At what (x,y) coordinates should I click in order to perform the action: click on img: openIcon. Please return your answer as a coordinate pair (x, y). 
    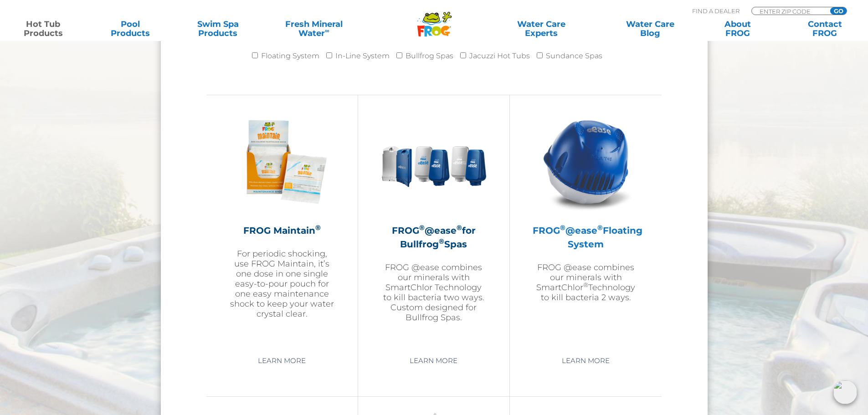
    Looking at the image, I should click on (845, 393).